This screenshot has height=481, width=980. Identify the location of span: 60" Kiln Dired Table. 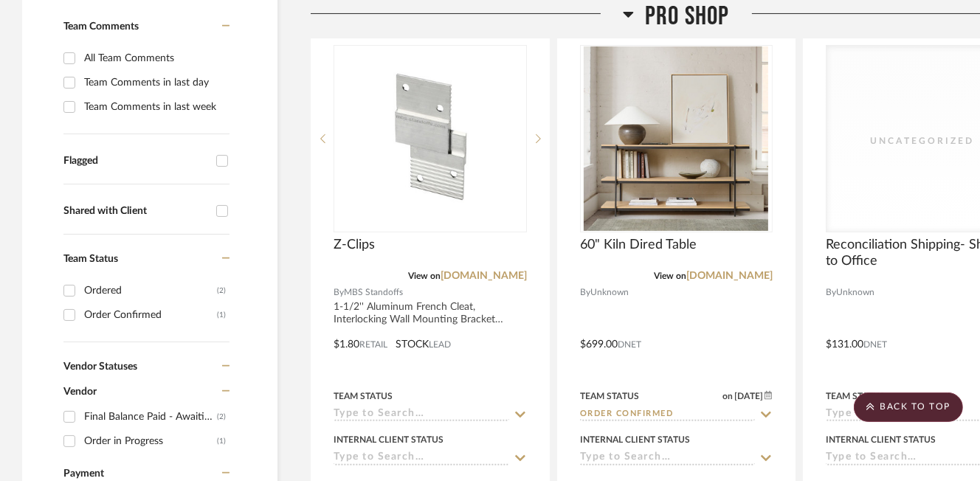
(638, 245).